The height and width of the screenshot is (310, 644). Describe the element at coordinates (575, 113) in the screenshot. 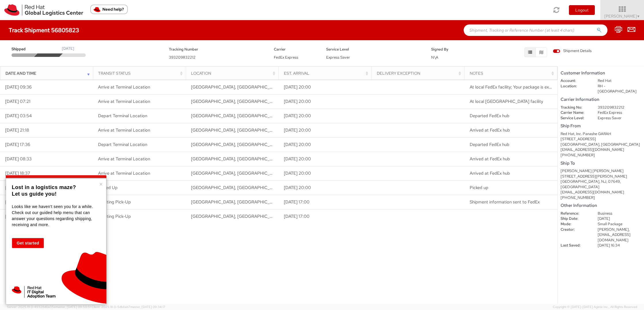

I see `dt: Carrier Name:` at that location.